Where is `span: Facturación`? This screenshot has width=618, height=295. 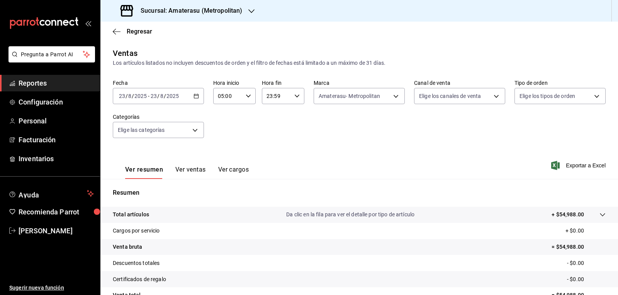
span: Facturación is located at coordinates (56, 140).